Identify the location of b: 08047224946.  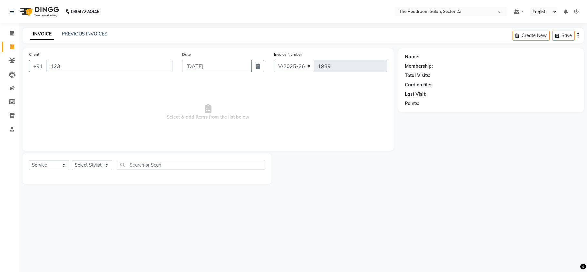
(85, 12).